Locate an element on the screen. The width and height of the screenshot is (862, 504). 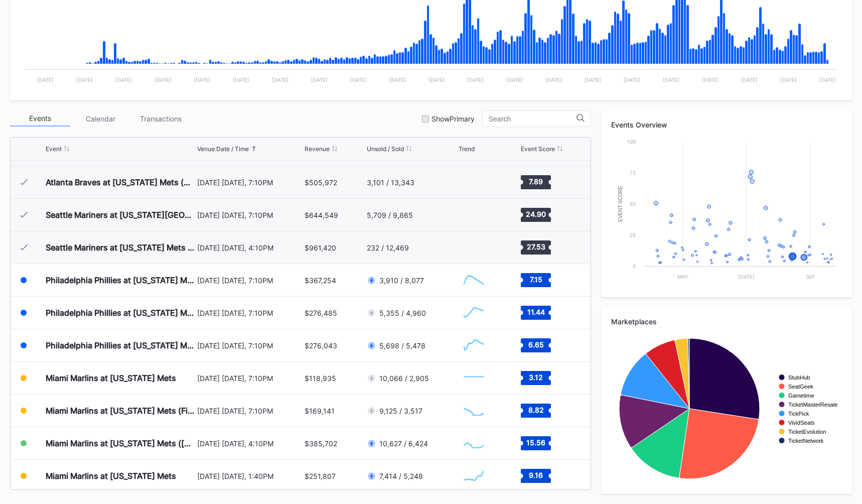
div: $385,702 is located at coordinates (321, 443).